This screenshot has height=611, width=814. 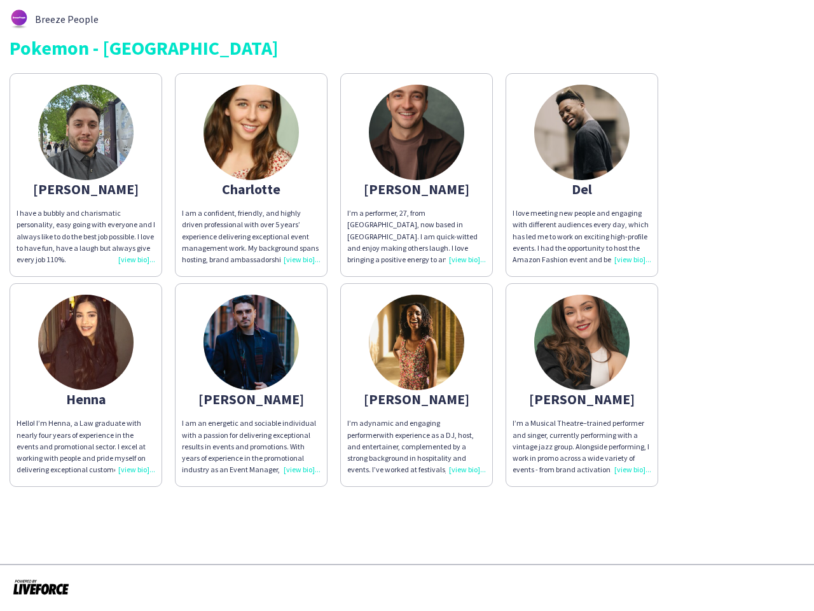 What do you see at coordinates (67, 19) in the screenshot?
I see `span: Breeze People` at bounding box center [67, 19].